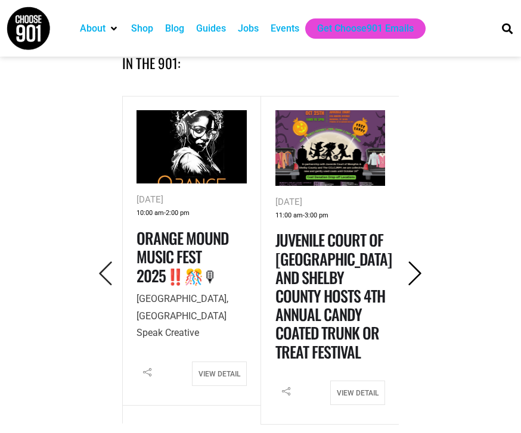  I want to click on div: Events, so click(285, 29).